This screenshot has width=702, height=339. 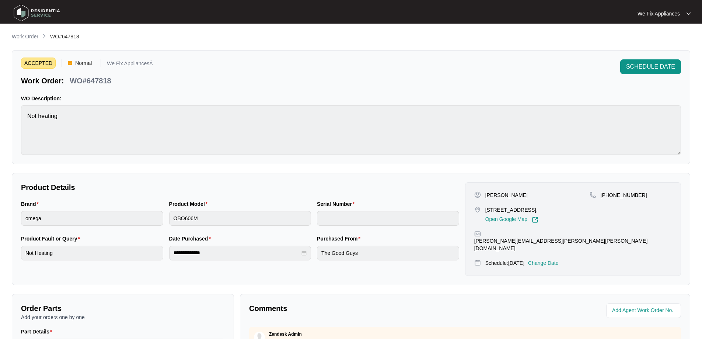 What do you see at coordinates (337, 204) in the screenshot?
I see `label: Serial Number` at bounding box center [337, 204].